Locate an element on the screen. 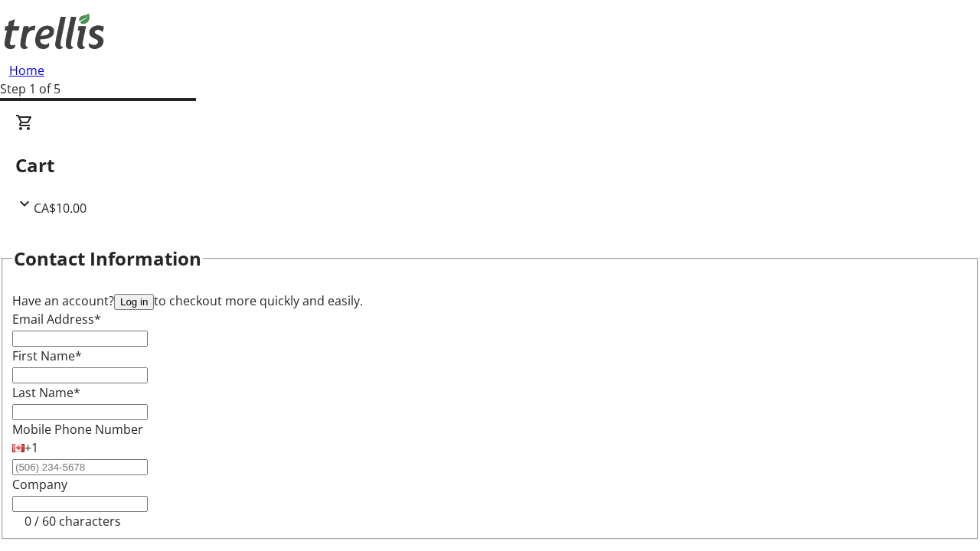 The width and height of the screenshot is (980, 551). h2: Contact Information is located at coordinates (107, 259).